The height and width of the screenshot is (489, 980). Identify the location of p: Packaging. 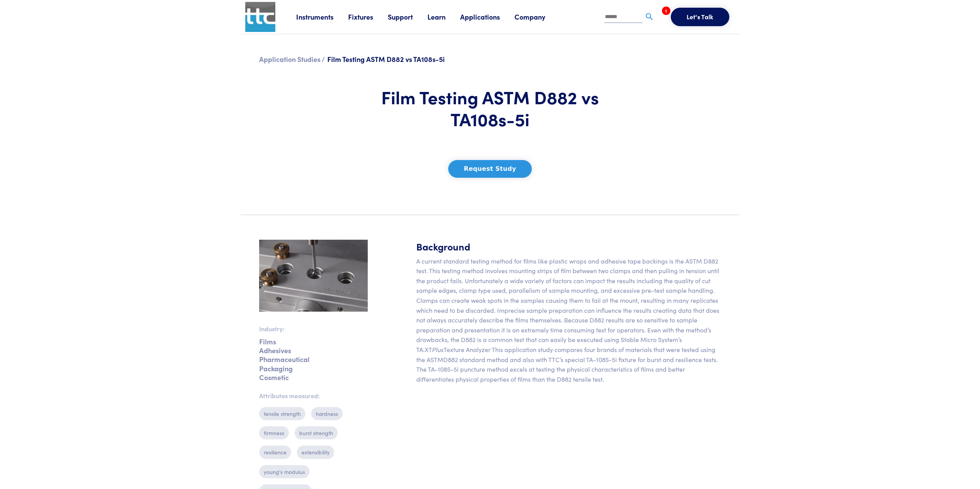
(314, 368).